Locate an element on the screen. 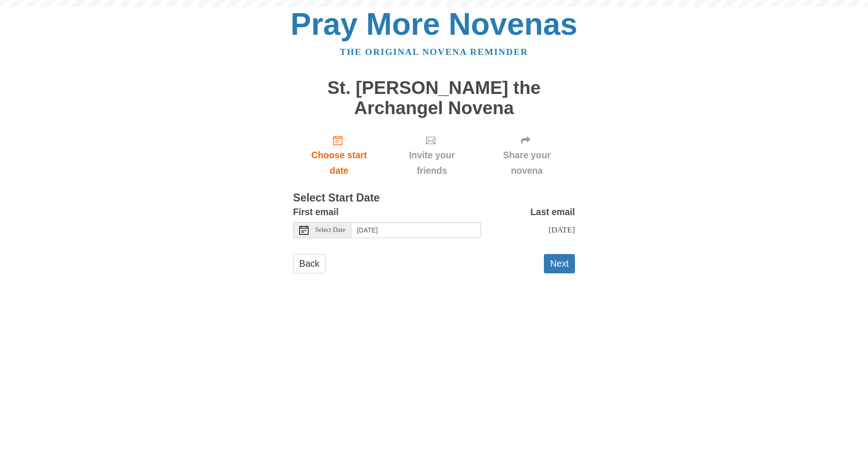 This screenshot has width=868, height=449. a: Pray More Novenas is located at coordinates (434, 24).